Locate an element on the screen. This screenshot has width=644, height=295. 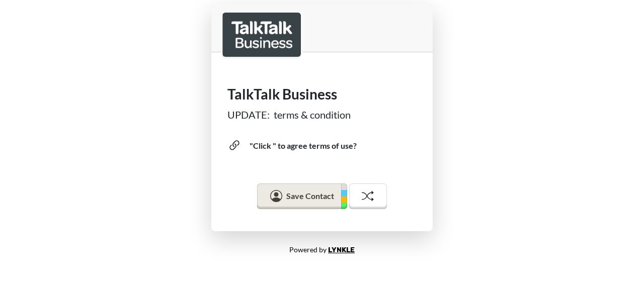
h1: TalkTalk Business is located at coordinates (322, 95).